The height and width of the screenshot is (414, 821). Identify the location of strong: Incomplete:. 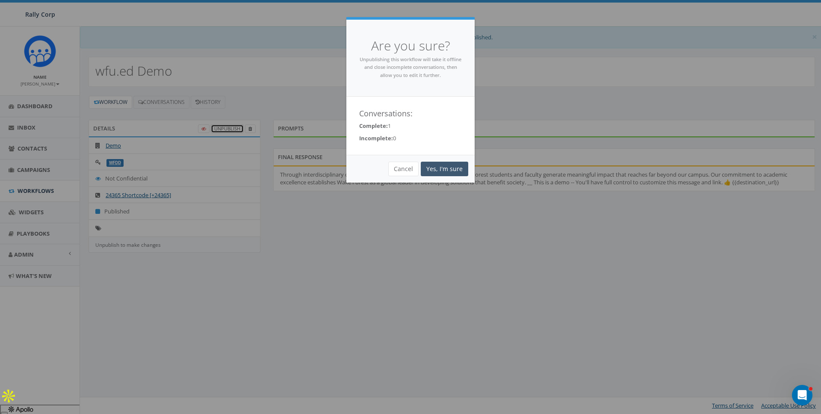
(376, 138).